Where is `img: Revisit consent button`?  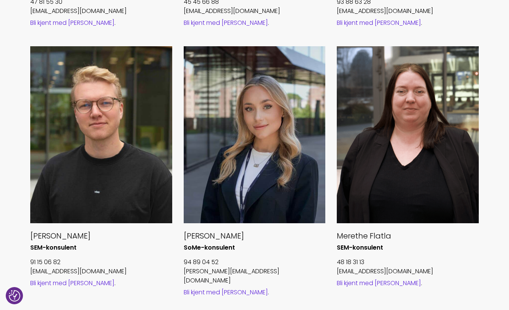 img: Revisit consent button is located at coordinates (15, 296).